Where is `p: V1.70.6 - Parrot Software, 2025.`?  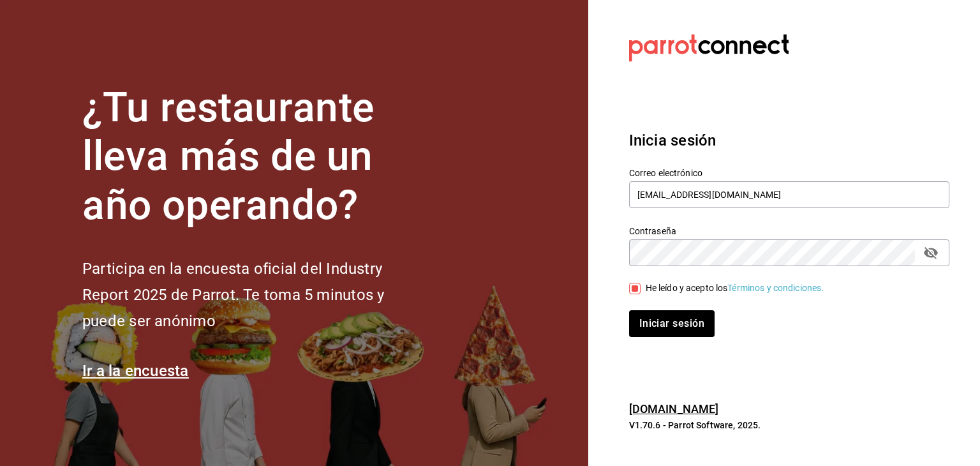
p: V1.70.6 - Parrot Software, 2025. is located at coordinates (789, 425).